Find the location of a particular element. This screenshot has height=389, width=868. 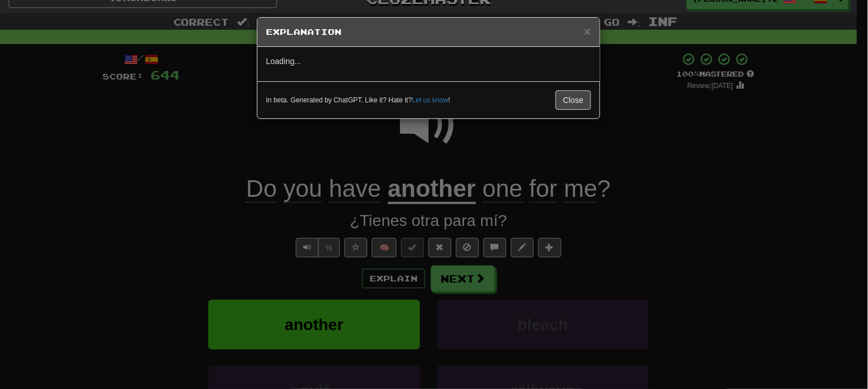

p: Loading... is located at coordinates (429, 61).